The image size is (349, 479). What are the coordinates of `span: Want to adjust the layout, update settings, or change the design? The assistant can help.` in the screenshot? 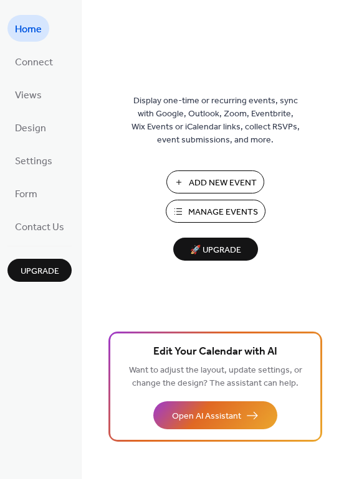 It's located at (215, 377).